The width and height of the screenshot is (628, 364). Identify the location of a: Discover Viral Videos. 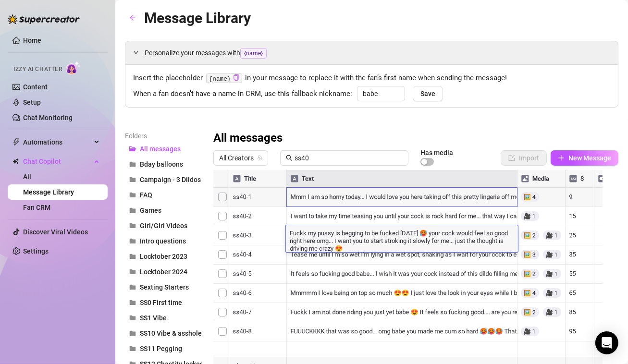
(55, 232).